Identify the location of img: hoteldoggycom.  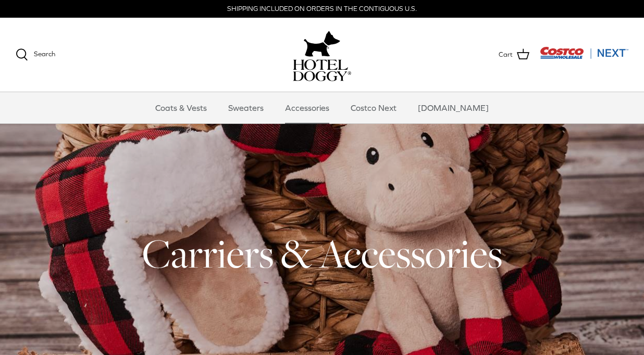
(322, 70).